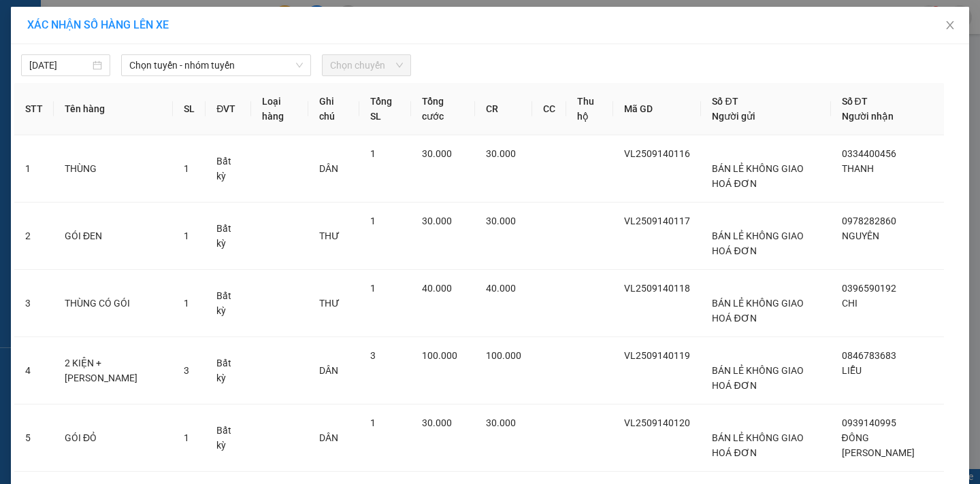  What do you see at coordinates (443, 109) in the screenshot?
I see `th: Tổng cước` at bounding box center [443, 109].